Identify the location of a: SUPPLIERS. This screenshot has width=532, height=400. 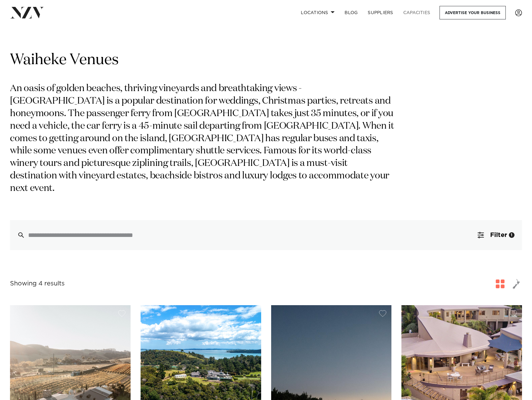
(381, 12).